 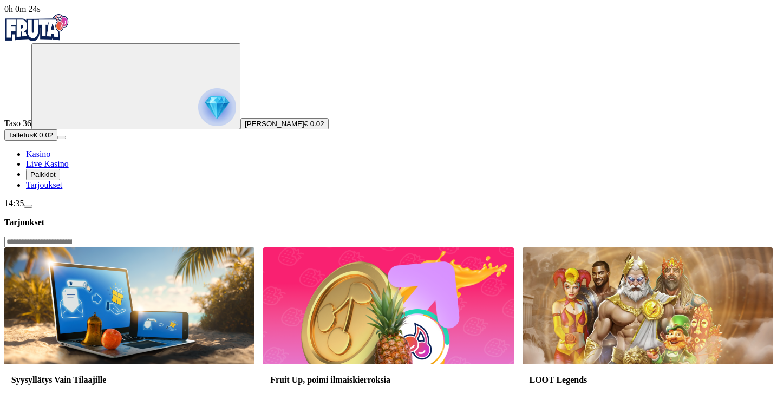 I want to click on span: Talletus, so click(x=21, y=135).